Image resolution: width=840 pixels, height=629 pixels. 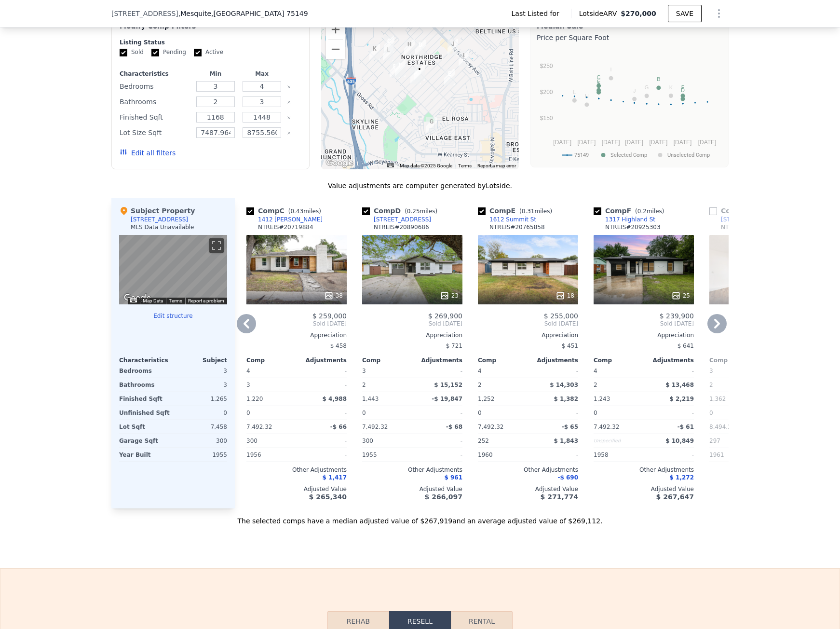 I want to click on button: Toggle fullscreen view, so click(x=217, y=245).